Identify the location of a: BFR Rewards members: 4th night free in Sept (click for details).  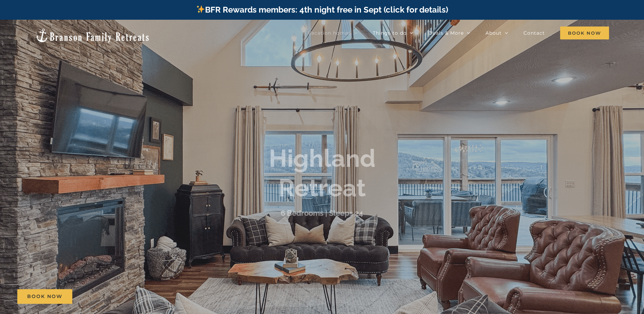
(322, 10).